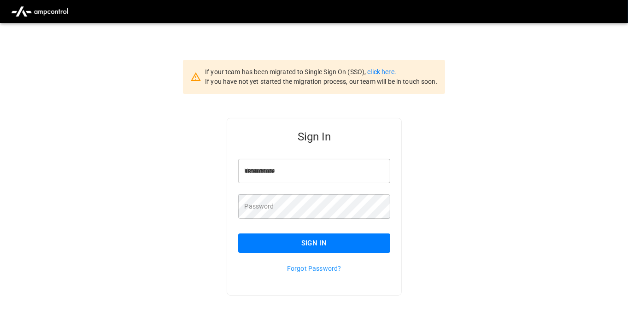  I want to click on img: ampcontrol.io logo, so click(40, 12).